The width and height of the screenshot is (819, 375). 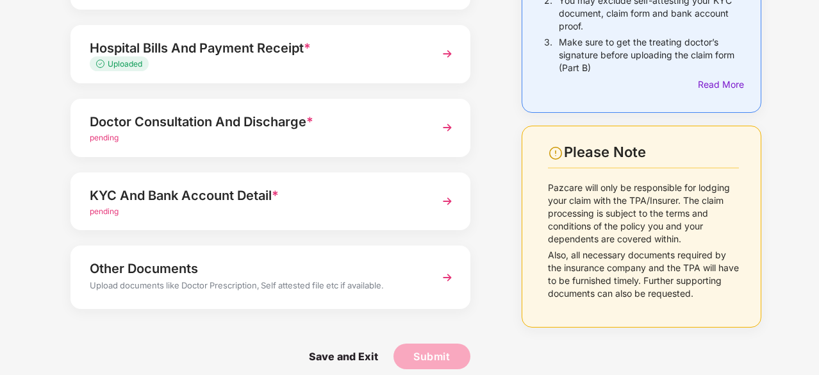 I want to click on span: Save and Exit, so click(x=344, y=356).